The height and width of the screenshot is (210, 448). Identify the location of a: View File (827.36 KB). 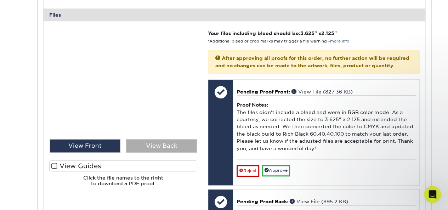
(322, 92).